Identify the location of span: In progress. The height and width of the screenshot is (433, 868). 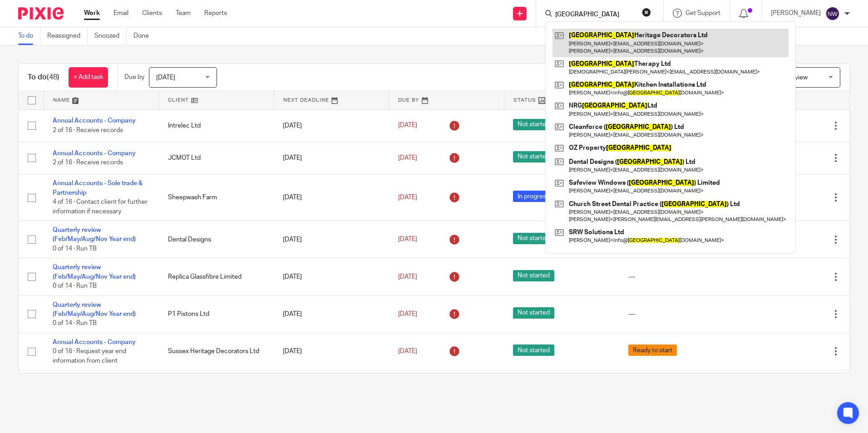
(534, 196).